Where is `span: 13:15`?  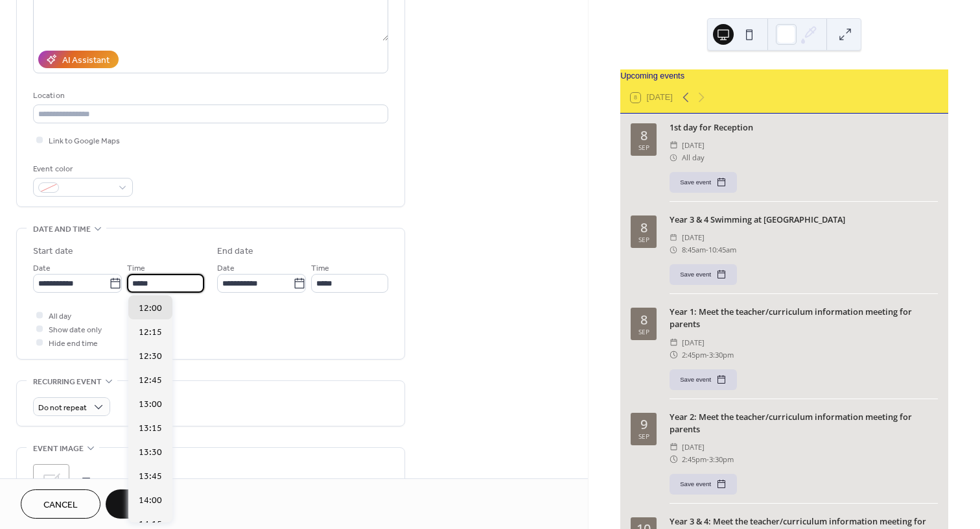 span: 13:15 is located at coordinates (150, 428).